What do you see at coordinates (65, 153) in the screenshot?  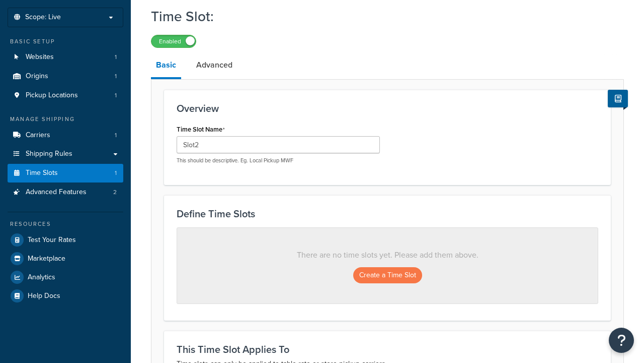 I see `li: Shipping Rules` at bounding box center [65, 153].